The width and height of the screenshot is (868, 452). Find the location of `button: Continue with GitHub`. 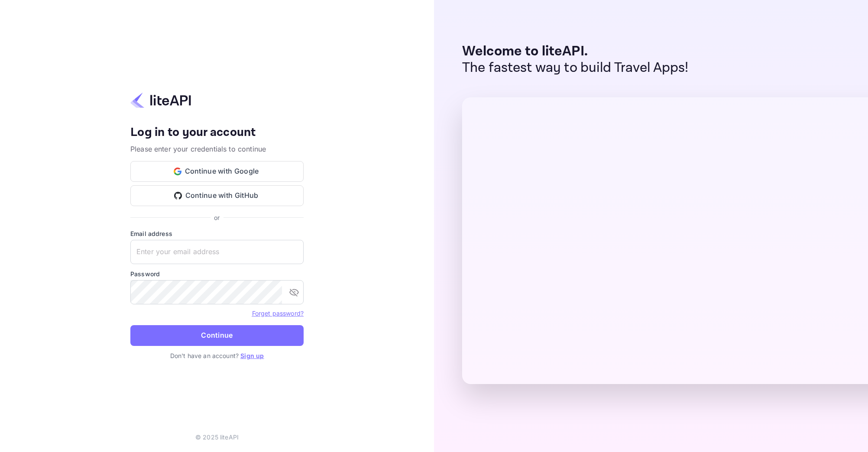

button: Continue with GitHub is located at coordinates (217, 196).